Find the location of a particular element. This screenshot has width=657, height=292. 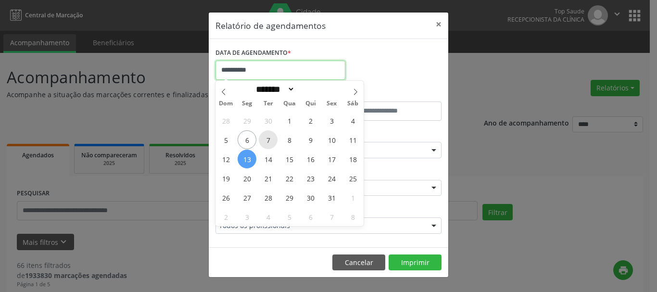

span: Novembro 6, 2025 is located at coordinates (310, 216).